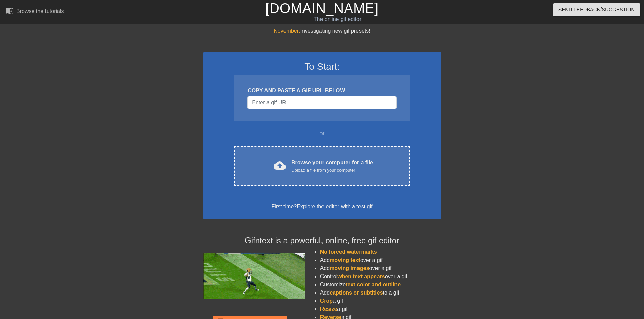 This screenshot has width=644, height=319. I want to click on div: Upload a file from your computer, so click(332, 170).